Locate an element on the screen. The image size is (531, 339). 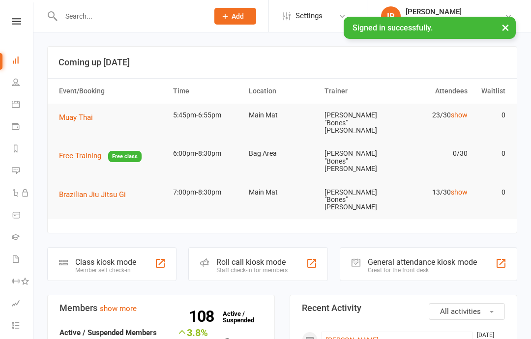
th: Location is located at coordinates (282, 91).